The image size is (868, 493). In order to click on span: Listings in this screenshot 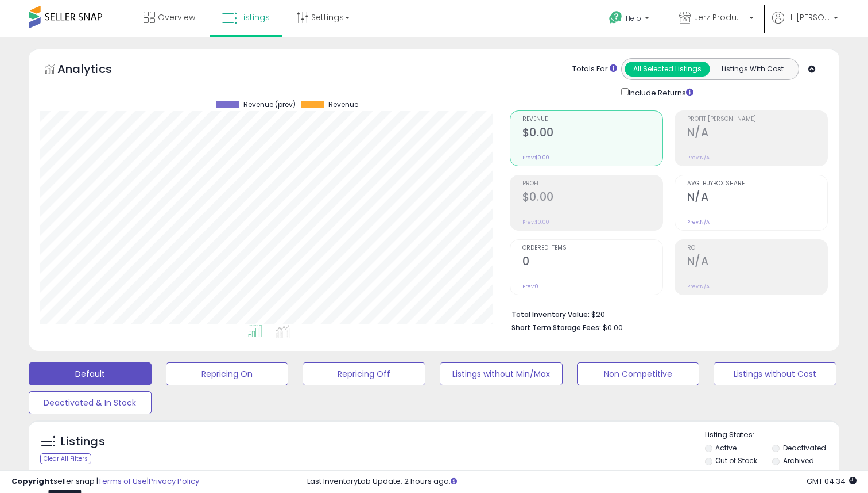, I will do `click(255, 18)`.